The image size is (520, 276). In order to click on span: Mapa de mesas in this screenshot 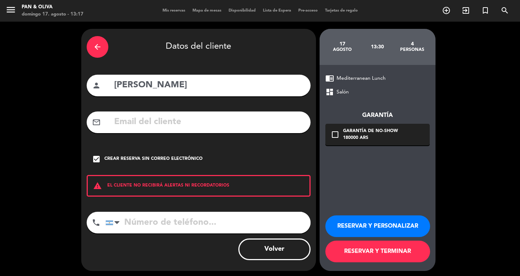, I will do `click(207, 10)`.